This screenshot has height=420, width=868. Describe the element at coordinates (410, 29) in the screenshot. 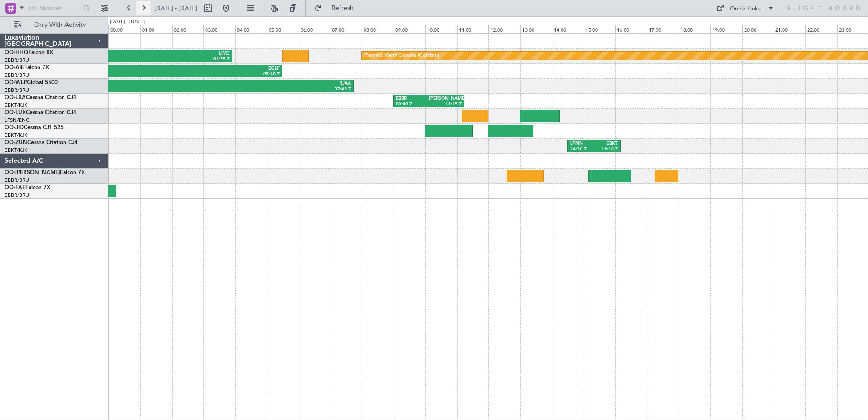

I see `div: 09:00` at that location.